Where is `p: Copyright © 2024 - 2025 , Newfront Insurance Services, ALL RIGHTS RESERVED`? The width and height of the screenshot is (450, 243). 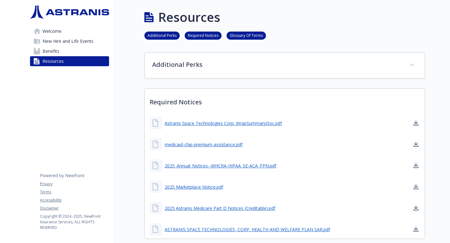 p: Copyright © 2024 - 2025 , Newfront Insurance Services, ALL RIGHTS RESERVED is located at coordinates (74, 222).